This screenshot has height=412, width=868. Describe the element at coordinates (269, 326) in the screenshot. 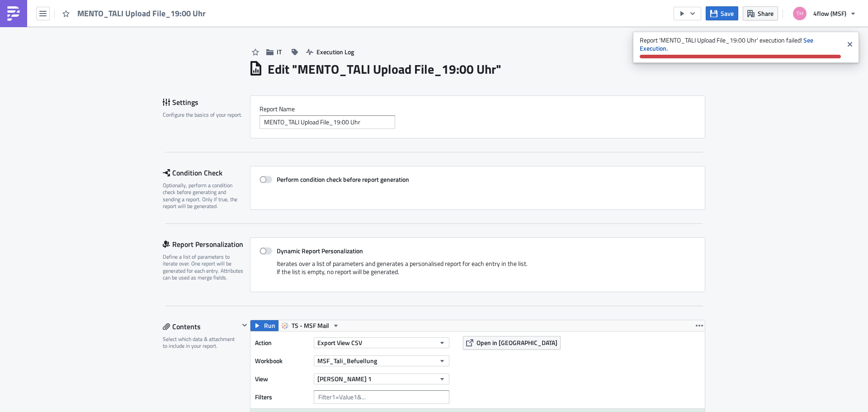

I see `span: Run` at that location.